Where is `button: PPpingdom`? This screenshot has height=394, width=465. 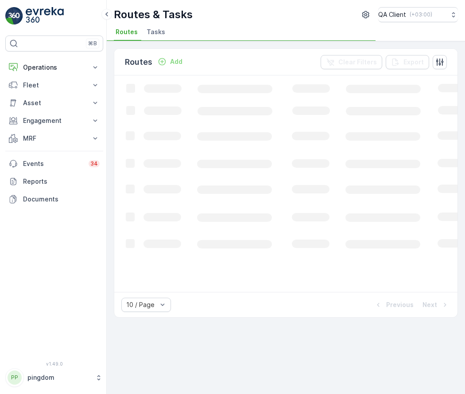 button: PPpingdom is located at coordinates (54, 377).